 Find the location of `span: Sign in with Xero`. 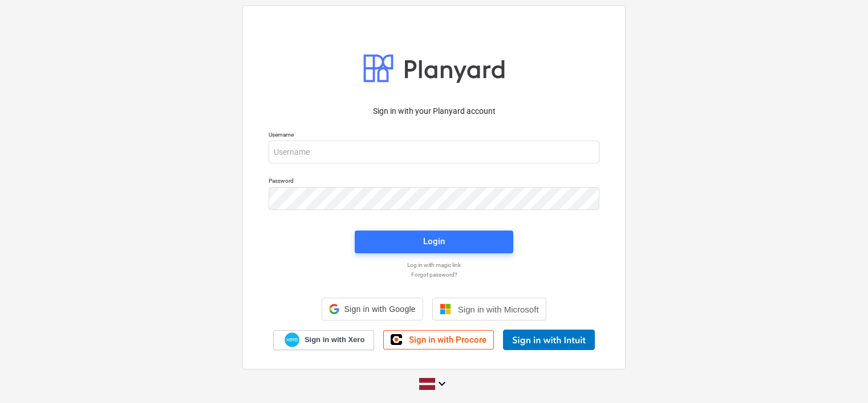

span: Sign in with Xero is located at coordinates (334, 340).